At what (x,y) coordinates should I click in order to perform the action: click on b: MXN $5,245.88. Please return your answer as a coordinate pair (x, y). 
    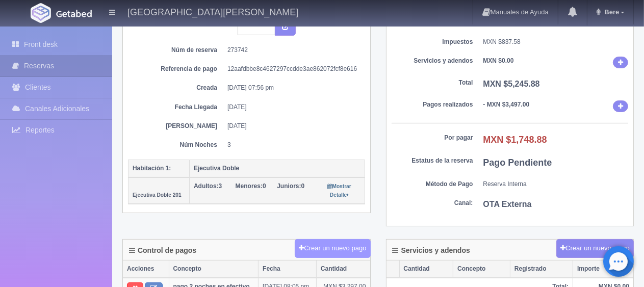
    Looking at the image, I should click on (511, 84).